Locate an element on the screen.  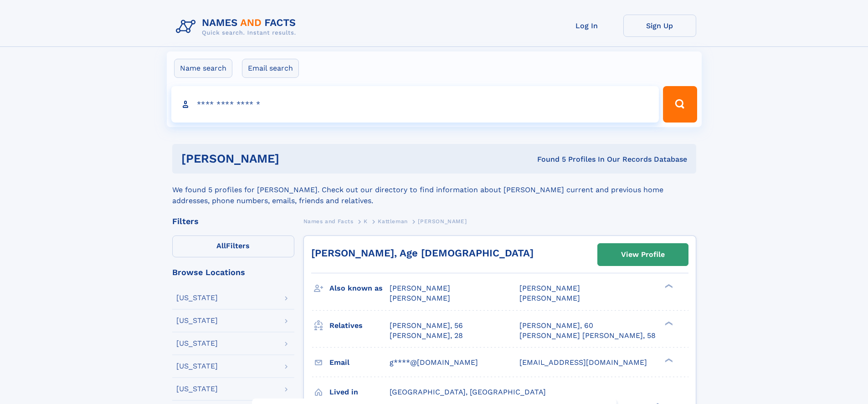
span: K is located at coordinates (365, 221).